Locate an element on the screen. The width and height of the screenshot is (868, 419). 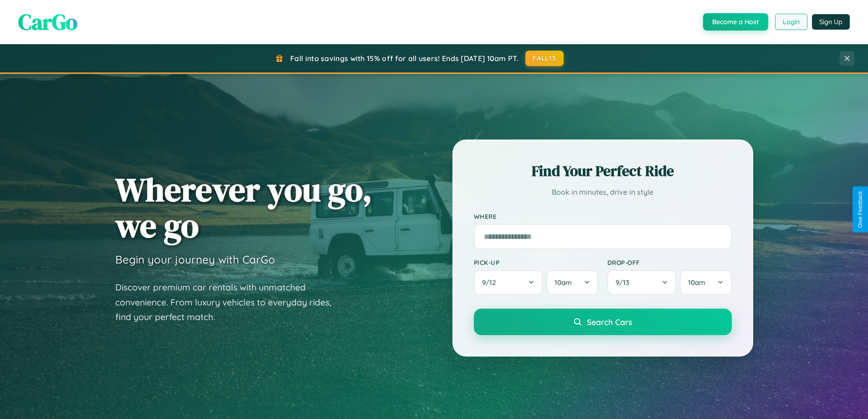
button: Login is located at coordinates (791, 22).